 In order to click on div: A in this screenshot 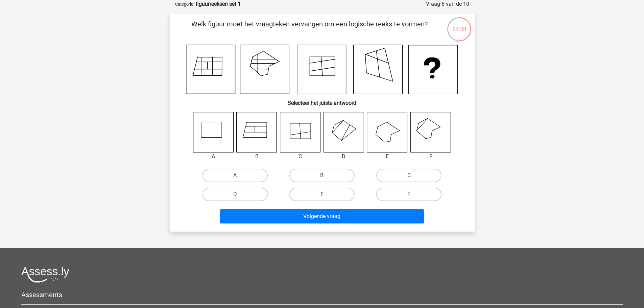, I will do `click(213, 156)`.